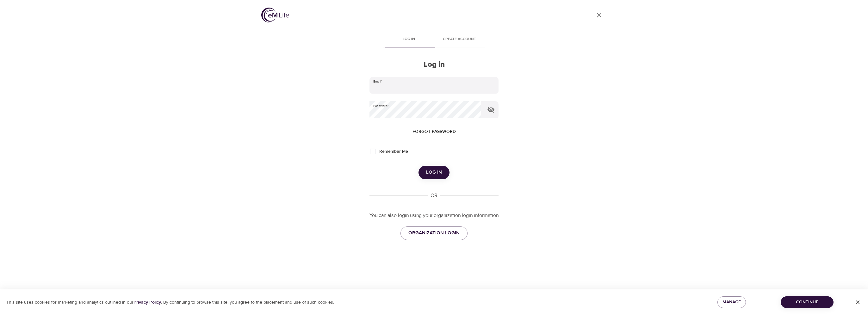  Describe the element at coordinates (147, 302) in the screenshot. I see `b: Privacy Policy` at that location.